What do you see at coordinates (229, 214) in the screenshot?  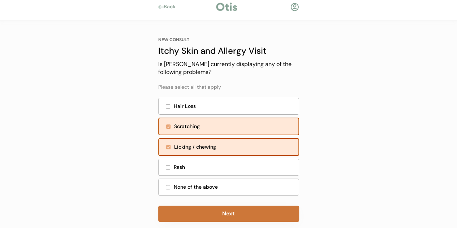 I see `button: Next` at bounding box center [229, 214].